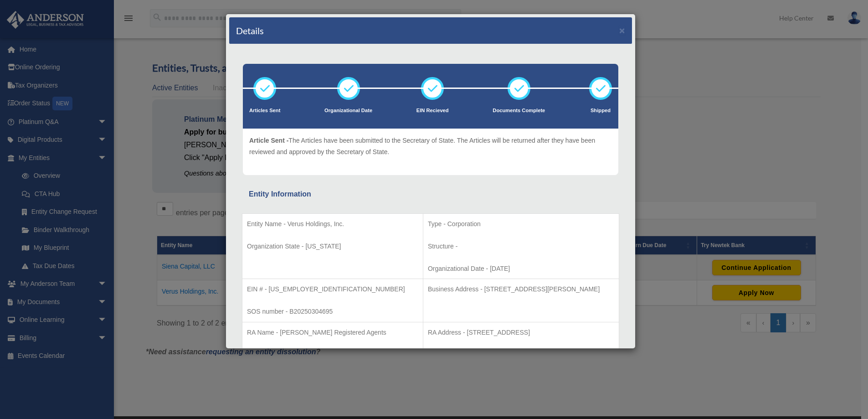 The width and height of the screenshot is (868, 419). What do you see at coordinates (249, 31) in the screenshot?
I see `h4: Details` at bounding box center [249, 31].